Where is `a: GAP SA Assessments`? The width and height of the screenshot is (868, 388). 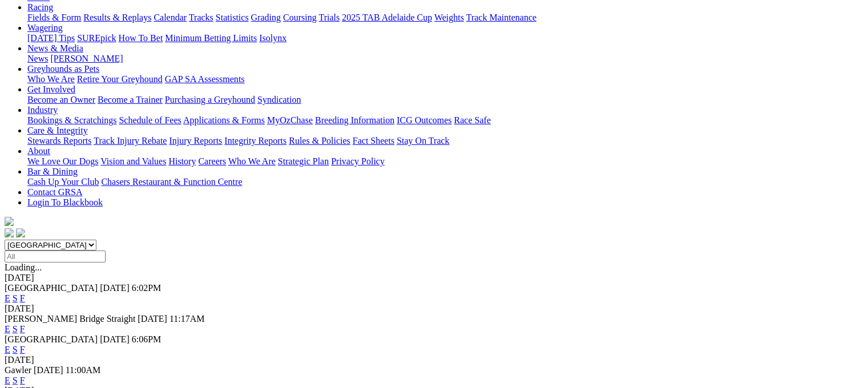 a: GAP SA Assessments is located at coordinates (205, 79).